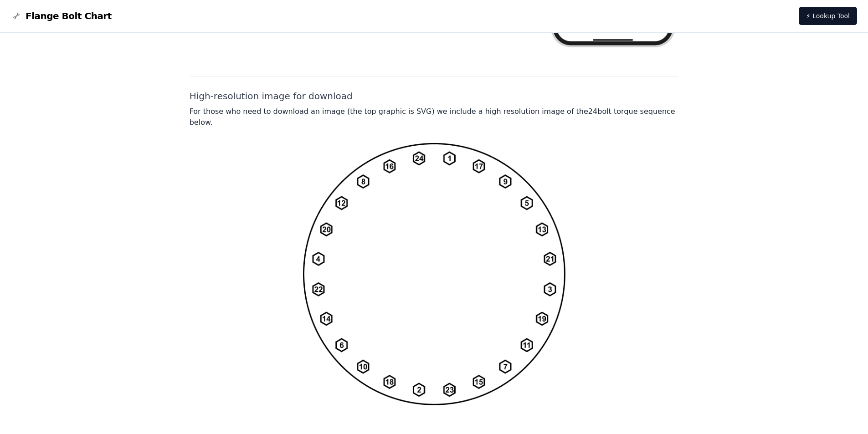 The width and height of the screenshot is (868, 434). Describe the element at coordinates (17, 16) in the screenshot. I see `img: Flange Bolt Chart Logo` at that location.